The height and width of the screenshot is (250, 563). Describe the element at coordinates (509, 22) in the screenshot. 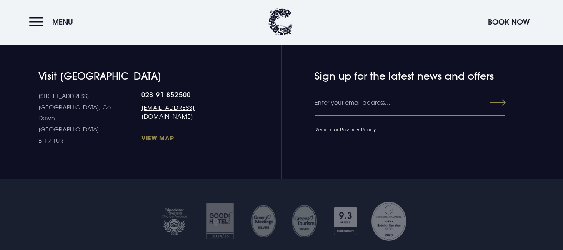

I see `button: Book Now` at that location.